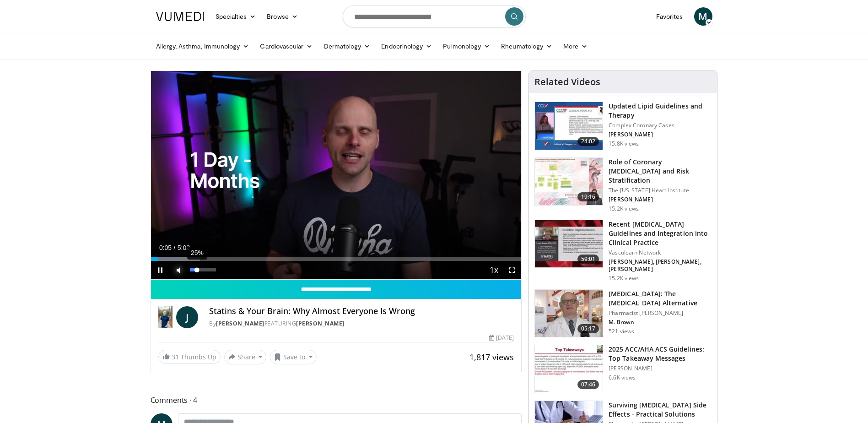 The width and height of the screenshot is (868, 423). Describe the element at coordinates (660, 111) in the screenshot. I see `h3: Updated Lipid Guidelines and Therapy` at that location.